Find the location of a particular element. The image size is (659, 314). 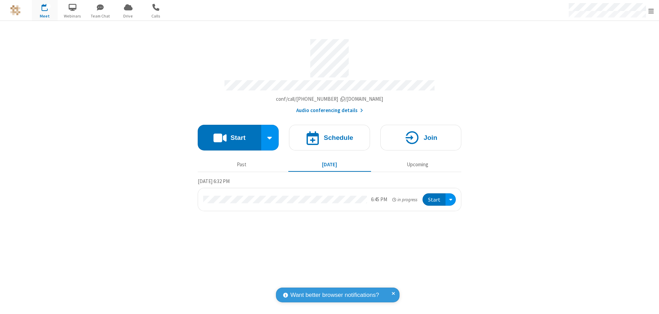

img: QA Selenium DO NOT DELETE OR CHANGE is located at coordinates (15, 10).